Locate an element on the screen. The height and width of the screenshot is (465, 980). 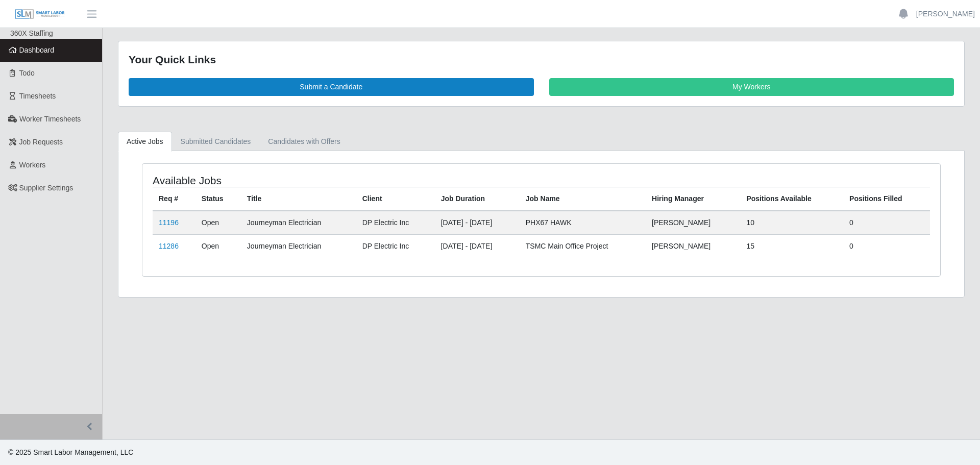
a: 11286 is located at coordinates (168, 246).